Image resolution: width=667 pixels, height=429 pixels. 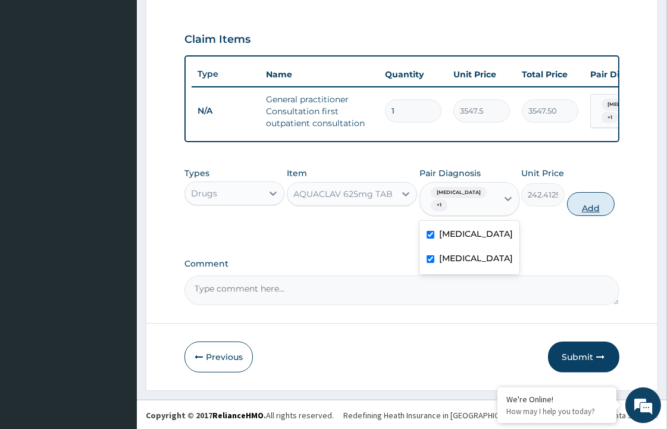 I want to click on th: Quantity, so click(x=413, y=74).